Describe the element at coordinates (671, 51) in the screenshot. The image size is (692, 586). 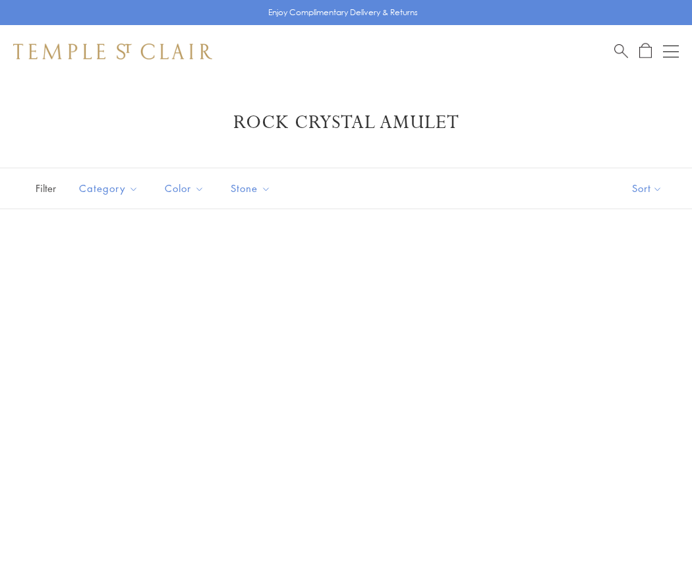
I see `button: Open navigation` at that location.